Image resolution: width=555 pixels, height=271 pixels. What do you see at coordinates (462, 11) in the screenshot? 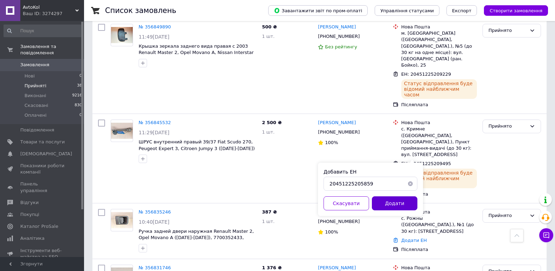
I see `button: Експорт` at bounding box center [462, 11].